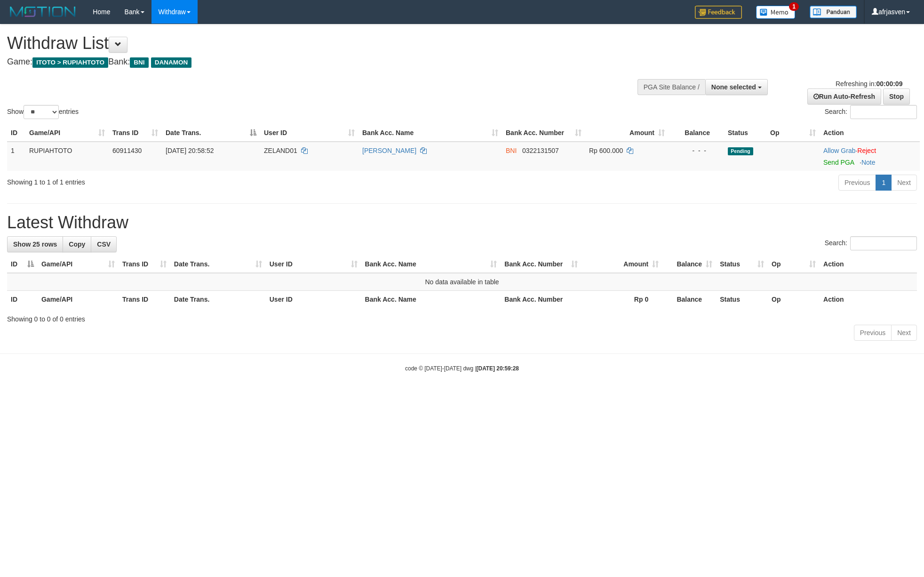  I want to click on th: Bank Acc. Name, so click(431, 300).